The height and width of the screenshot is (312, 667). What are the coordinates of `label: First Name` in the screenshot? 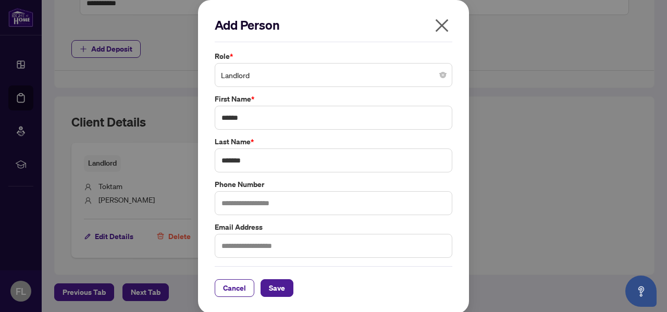 It's located at (333, 99).